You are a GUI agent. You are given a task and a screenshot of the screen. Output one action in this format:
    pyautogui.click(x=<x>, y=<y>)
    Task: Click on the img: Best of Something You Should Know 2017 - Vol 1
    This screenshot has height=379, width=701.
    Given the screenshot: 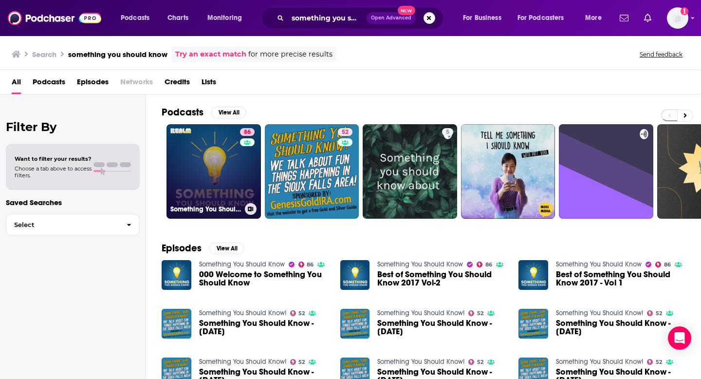 What is the action you would take?
    pyautogui.click(x=533, y=275)
    